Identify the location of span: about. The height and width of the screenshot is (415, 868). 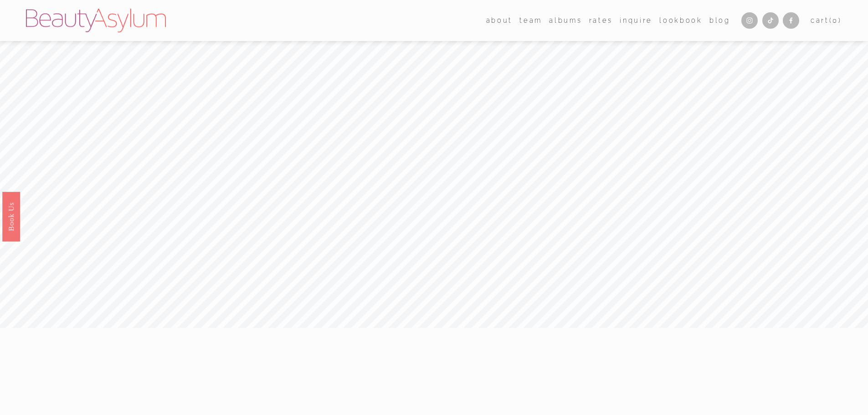
(499, 20).